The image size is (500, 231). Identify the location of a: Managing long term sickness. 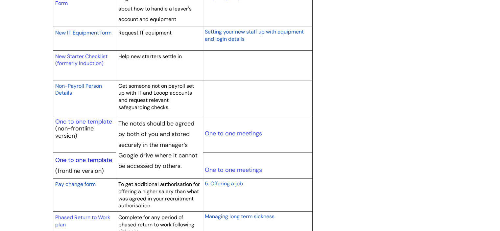
(239, 216).